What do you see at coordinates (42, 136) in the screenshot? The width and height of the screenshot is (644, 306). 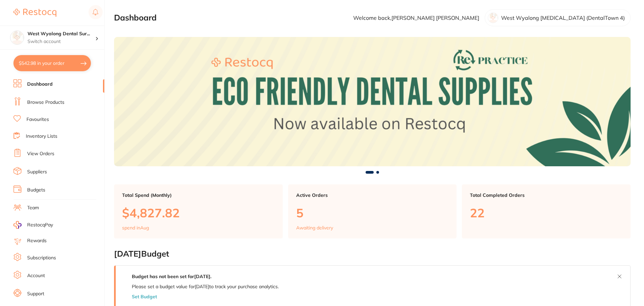 I see `a: Inventory Lists` at bounding box center [42, 136].